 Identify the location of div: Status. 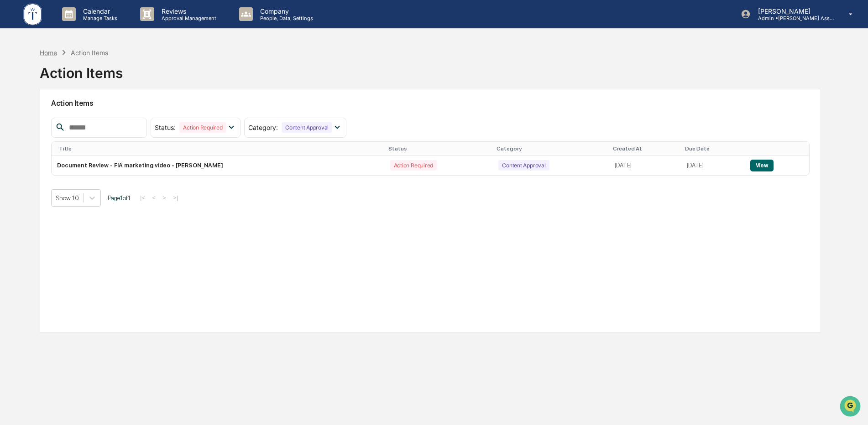
(439, 149).